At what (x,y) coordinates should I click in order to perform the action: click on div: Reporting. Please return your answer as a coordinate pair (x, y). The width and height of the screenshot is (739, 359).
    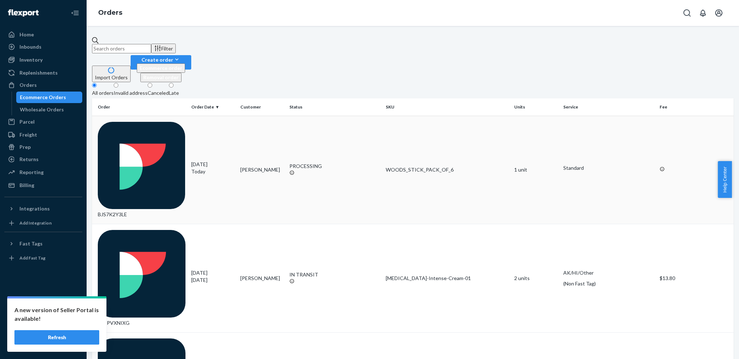
    Looking at the image, I should click on (31, 172).